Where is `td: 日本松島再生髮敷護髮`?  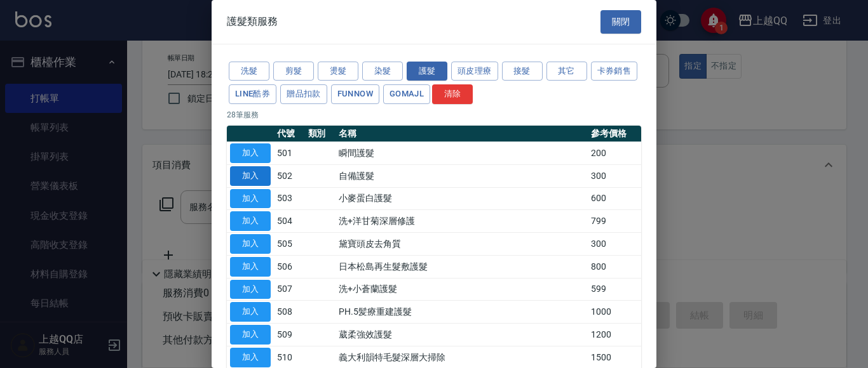
td: 日本松島再生髮敷護髮 is located at coordinates (461, 267).